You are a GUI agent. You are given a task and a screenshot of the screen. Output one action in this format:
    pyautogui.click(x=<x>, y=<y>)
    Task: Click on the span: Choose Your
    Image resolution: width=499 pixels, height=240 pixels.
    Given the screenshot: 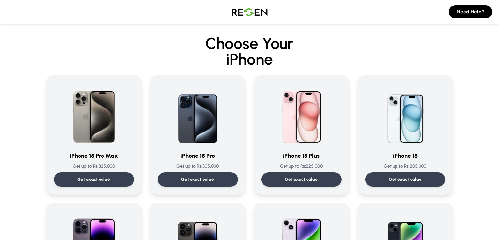 What is the action you would take?
    pyautogui.click(x=250, y=43)
    